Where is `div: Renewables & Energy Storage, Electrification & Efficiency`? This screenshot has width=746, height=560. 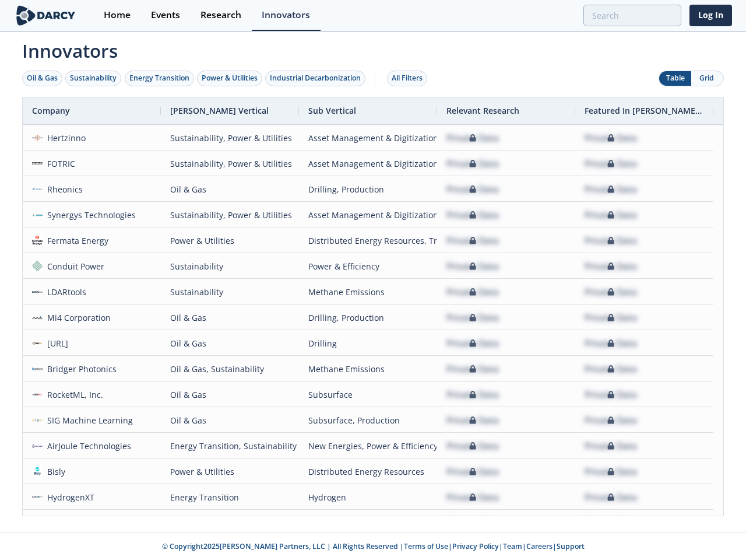 div: Renewables & Energy Storage, Electrification & Efficiency is located at coordinates (367, 522).